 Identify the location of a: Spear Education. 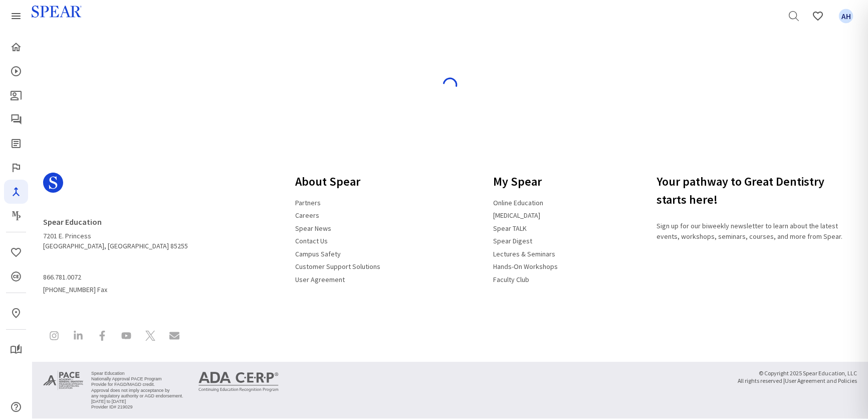
(75, 222).